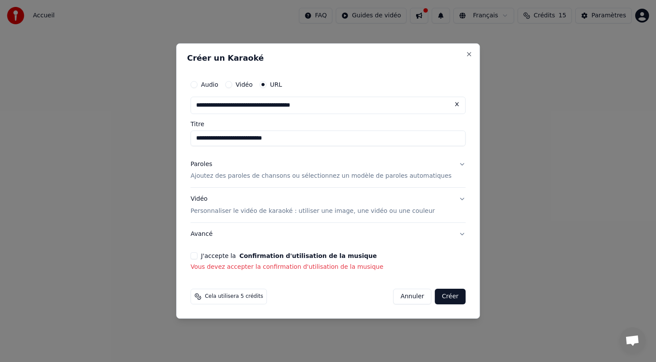 The height and width of the screenshot is (362, 656). I want to click on button: ParolesAjoutez des paroles de chansons ou sélectionnez un modèle de paroles automatiques, so click(328, 171).